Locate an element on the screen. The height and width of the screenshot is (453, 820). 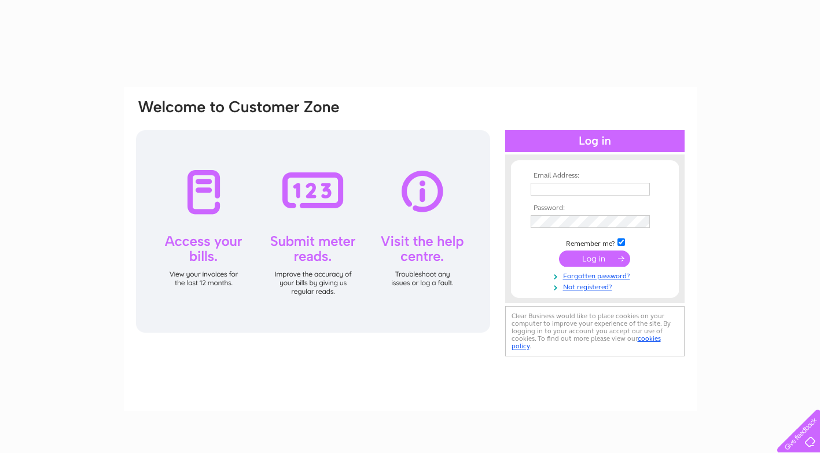
a: cookies policy is located at coordinates (586, 342).